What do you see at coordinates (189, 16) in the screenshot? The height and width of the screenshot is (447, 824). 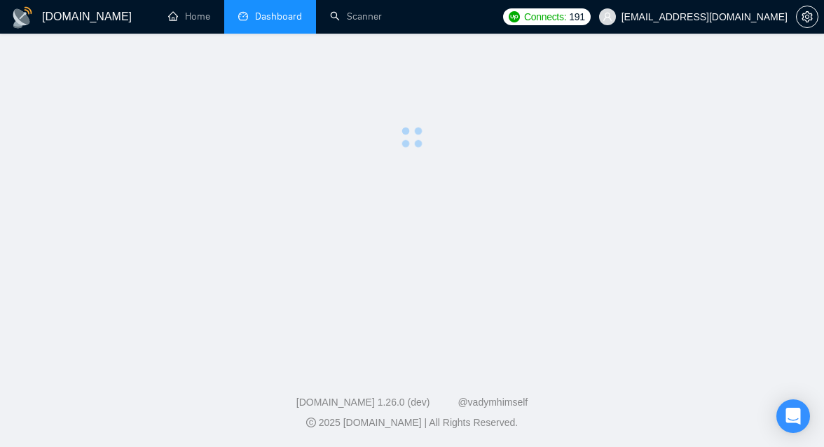 I see `a: homeHome` at bounding box center [189, 16].